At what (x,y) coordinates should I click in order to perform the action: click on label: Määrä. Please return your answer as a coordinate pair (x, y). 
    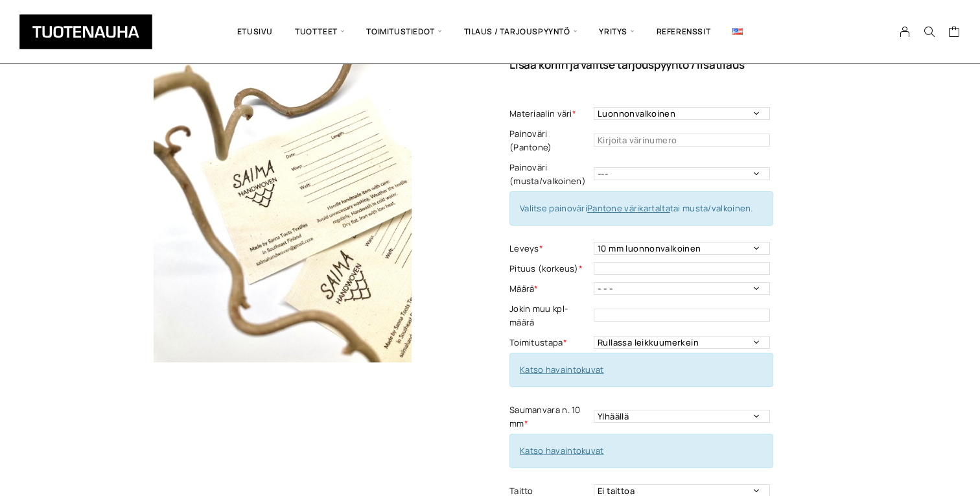
    Looking at the image, I should click on (550, 288).